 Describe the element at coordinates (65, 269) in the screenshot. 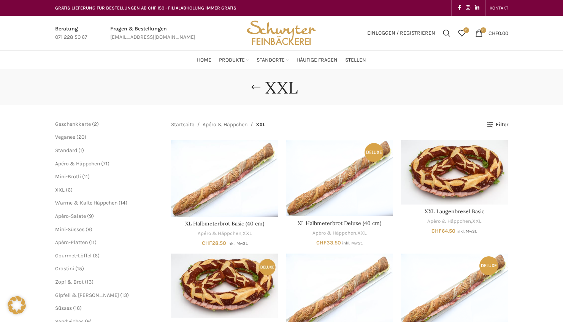

I see `span: Crostini` at that location.